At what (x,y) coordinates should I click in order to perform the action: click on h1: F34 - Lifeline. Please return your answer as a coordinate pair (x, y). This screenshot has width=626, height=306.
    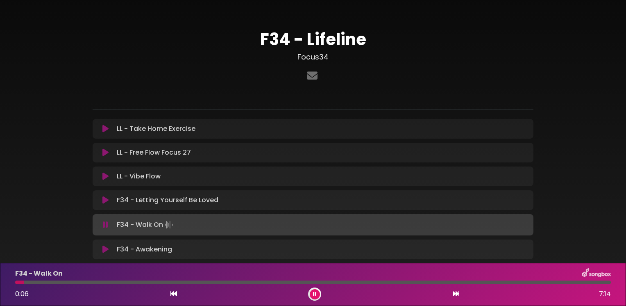
    Looking at the image, I should click on (313, 39).